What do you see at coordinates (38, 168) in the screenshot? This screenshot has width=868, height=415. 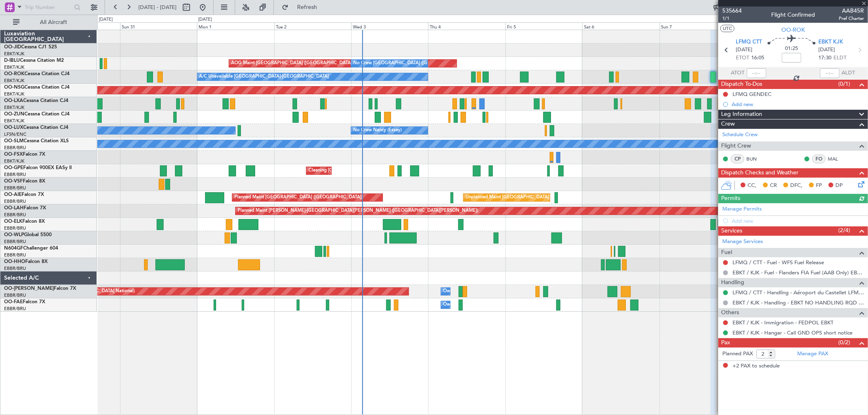 I see `a: OO-GPEFalcon 900EX EASy II` at bounding box center [38, 168].